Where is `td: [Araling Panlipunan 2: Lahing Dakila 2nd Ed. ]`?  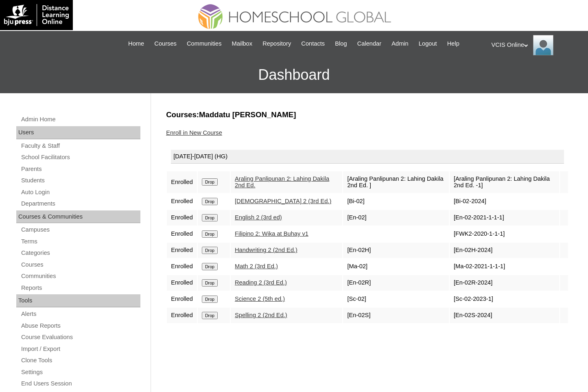 td: [Araling Panlipunan 2: Lahing Dakila 2nd Ed. ] is located at coordinates (396, 182).